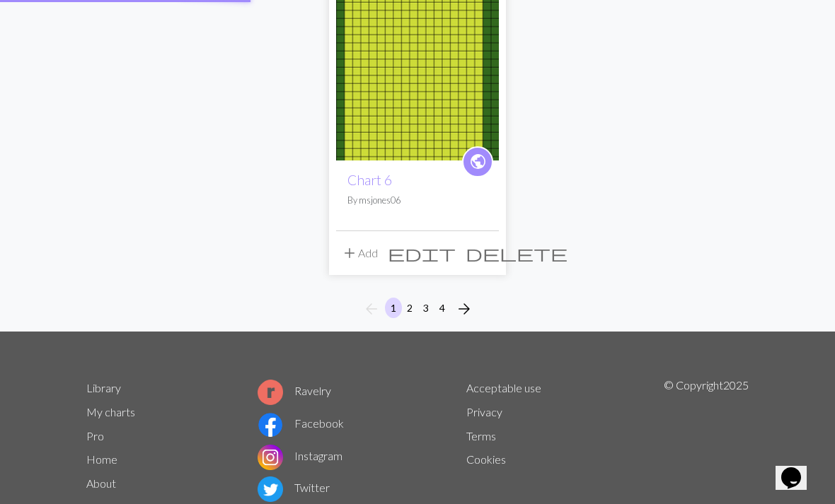 This screenshot has width=835, height=504. Describe the element at coordinates (409, 308) in the screenshot. I see `button: 2` at that location.